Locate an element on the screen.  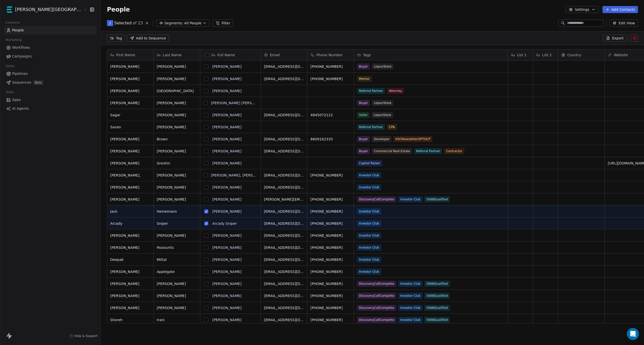
div: Last Name is located at coordinates (176, 55).